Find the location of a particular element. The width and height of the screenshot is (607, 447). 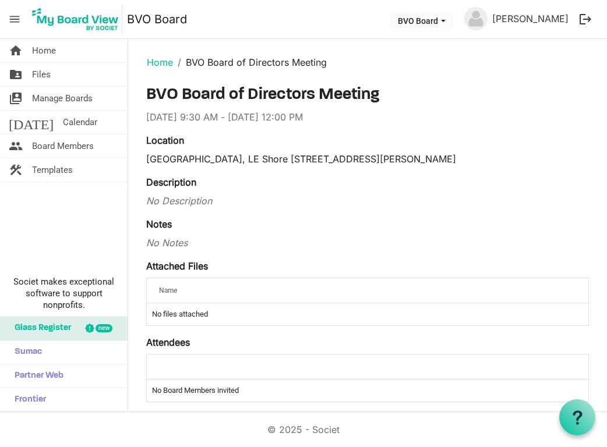

span: Home is located at coordinates (44, 51).